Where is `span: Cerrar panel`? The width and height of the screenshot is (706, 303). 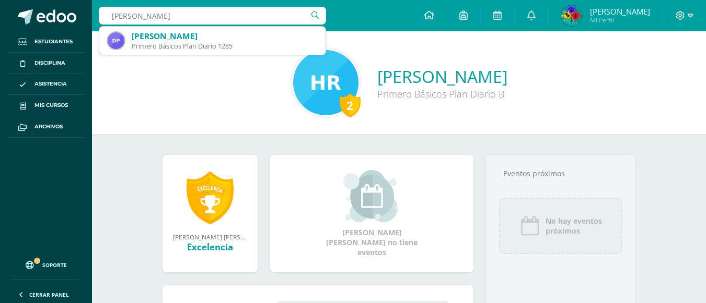 span: Cerrar panel is located at coordinates (49, 295).